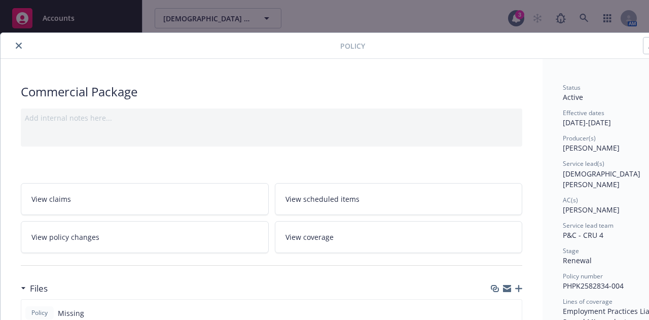  What do you see at coordinates (271, 118) in the screenshot?
I see `div: Add internal notes here...` at bounding box center [271, 118].